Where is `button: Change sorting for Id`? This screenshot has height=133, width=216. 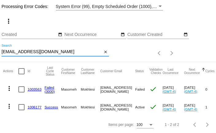 button: Change sorting for Id is located at coordinates (29, 71).